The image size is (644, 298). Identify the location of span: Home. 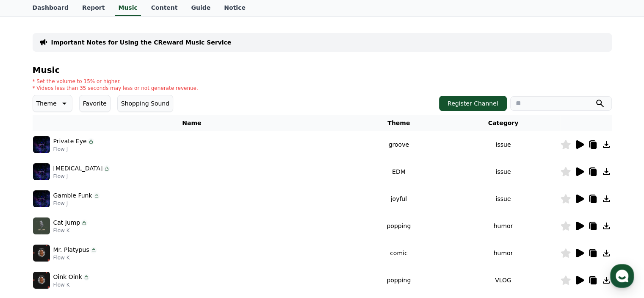
(29, 243).